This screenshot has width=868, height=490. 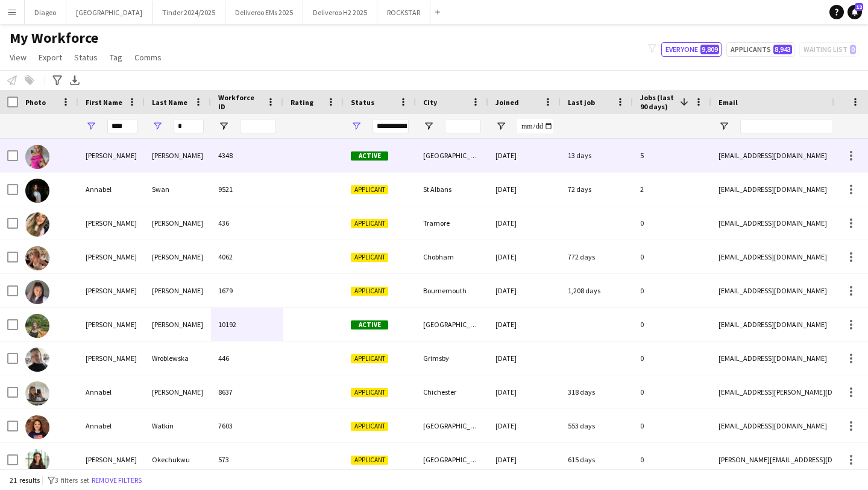 What do you see at coordinates (170, 102) in the screenshot?
I see `span: Last Name` at bounding box center [170, 102].